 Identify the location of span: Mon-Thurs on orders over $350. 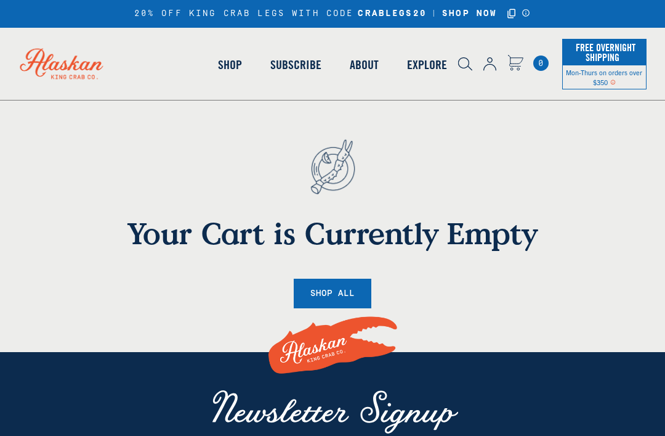
(604, 77).